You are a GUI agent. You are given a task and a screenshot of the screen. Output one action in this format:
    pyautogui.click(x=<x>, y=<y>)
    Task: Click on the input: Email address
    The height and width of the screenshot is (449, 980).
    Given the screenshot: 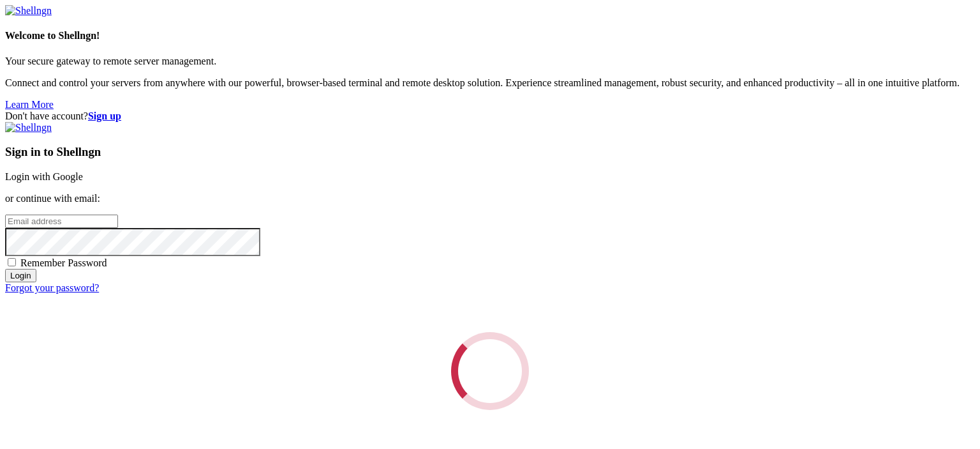 What is the action you would take?
    pyautogui.click(x=61, y=221)
    